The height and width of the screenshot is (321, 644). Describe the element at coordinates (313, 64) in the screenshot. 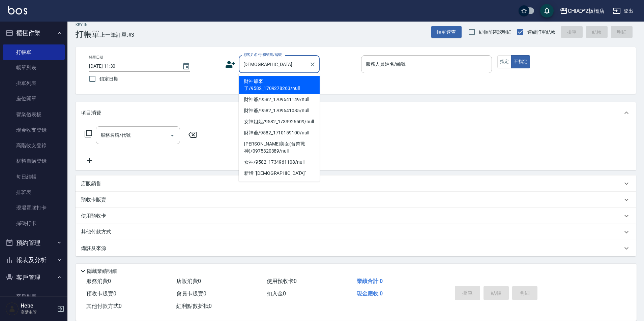

I see `button: Clear` at that location.